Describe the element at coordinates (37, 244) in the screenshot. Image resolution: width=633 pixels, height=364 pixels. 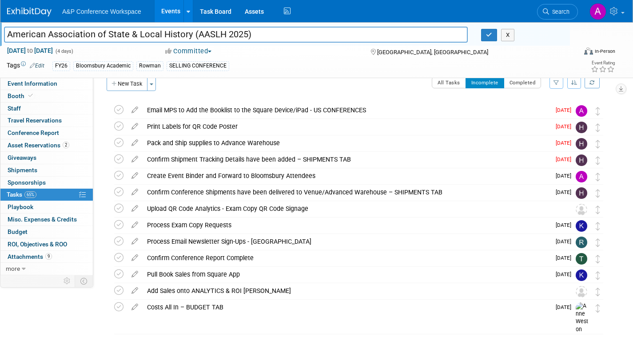
I see `span: ROI, Objectives & ROO` at that location.